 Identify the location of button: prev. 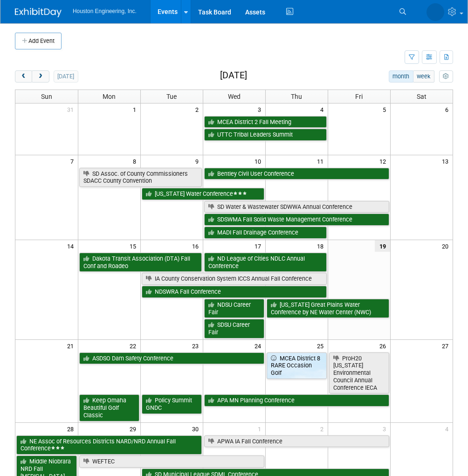
(23, 76).